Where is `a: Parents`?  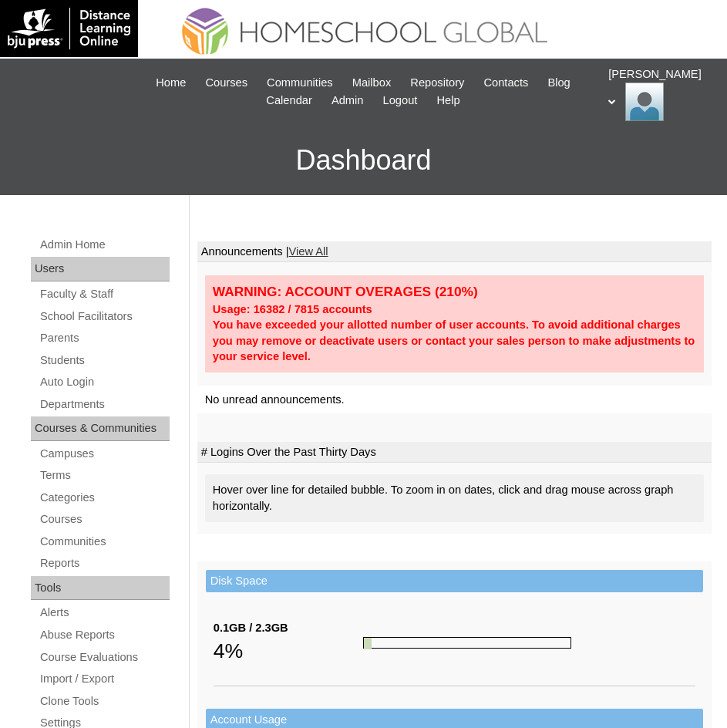 a: Parents is located at coordinates (104, 338).